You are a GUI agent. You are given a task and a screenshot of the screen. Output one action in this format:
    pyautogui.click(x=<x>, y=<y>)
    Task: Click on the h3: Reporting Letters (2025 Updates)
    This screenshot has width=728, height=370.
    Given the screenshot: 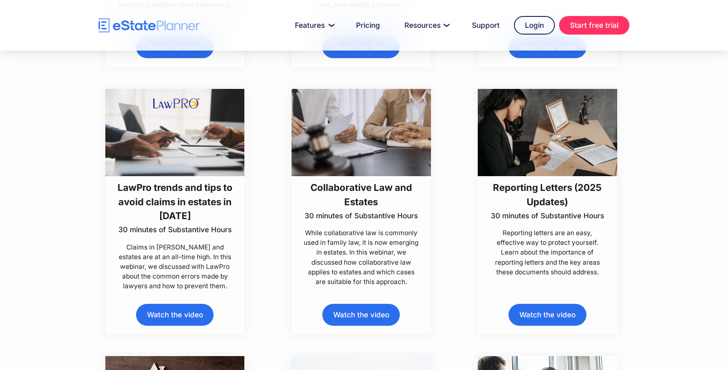 What is the action you would take?
    pyautogui.click(x=547, y=194)
    